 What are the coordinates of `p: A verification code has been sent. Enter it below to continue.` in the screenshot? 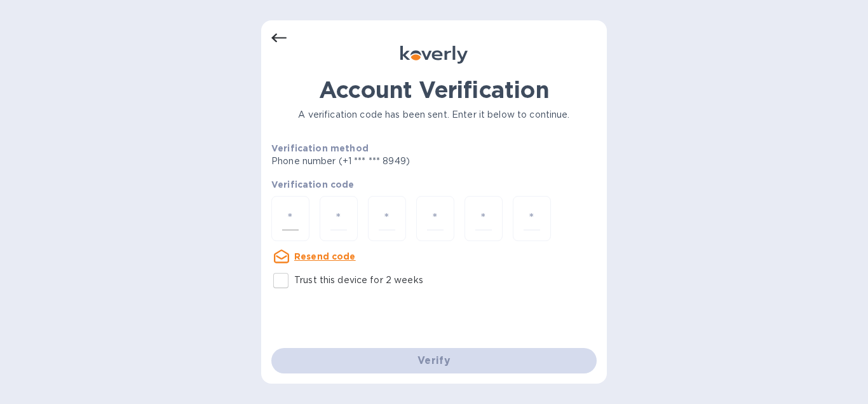 It's located at (434, 114).